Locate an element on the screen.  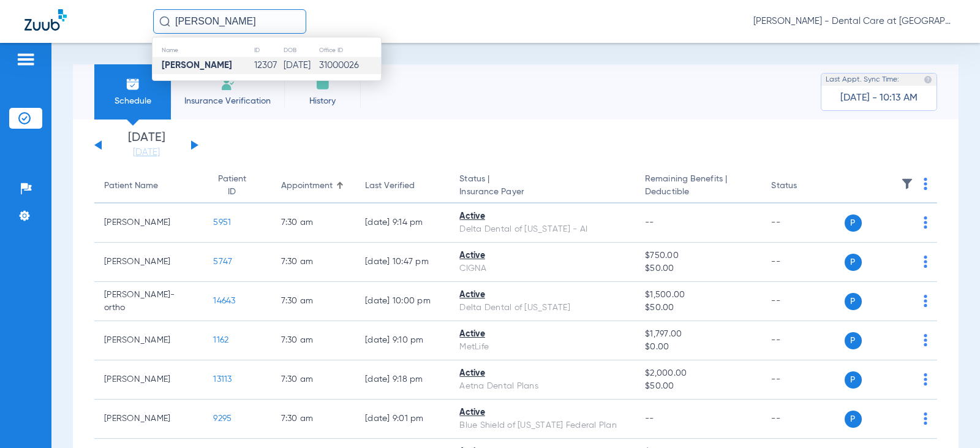
span: 5951 is located at coordinates (222, 222).